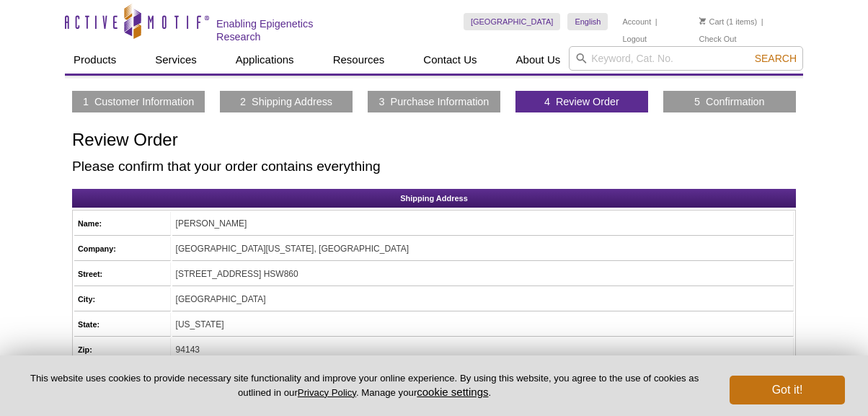 This screenshot has width=868, height=416. What do you see at coordinates (434, 198) in the screenshot?
I see `h2: Shipping Address` at bounding box center [434, 198].